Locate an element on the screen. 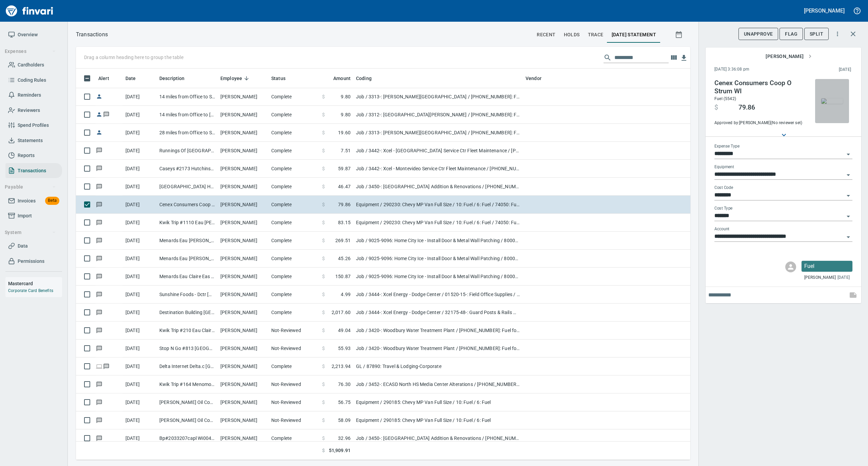  a: Data is located at coordinates (34, 246).